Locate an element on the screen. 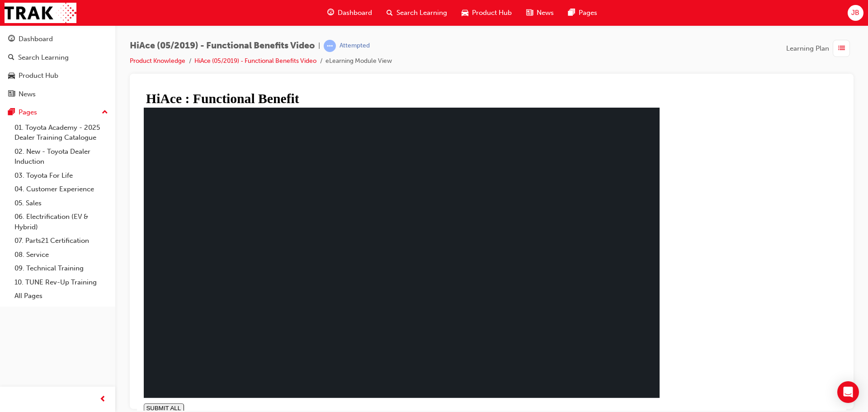 The width and height of the screenshot is (868, 412). a: 09. Technical Training is located at coordinates (61, 268).